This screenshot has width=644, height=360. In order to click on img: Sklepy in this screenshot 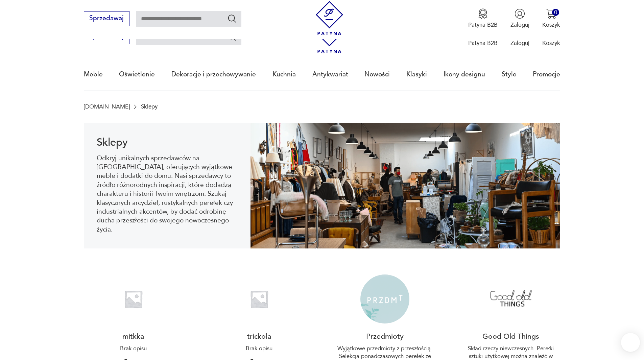, I will do `click(406, 185)`.